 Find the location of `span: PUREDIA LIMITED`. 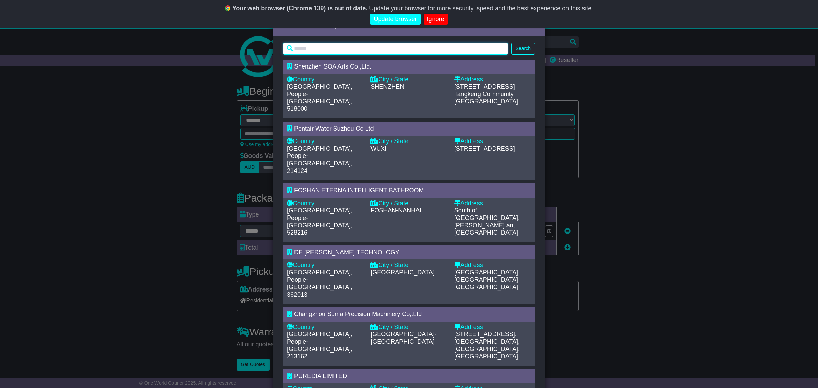

span: PUREDIA LIMITED is located at coordinates (321, 376).